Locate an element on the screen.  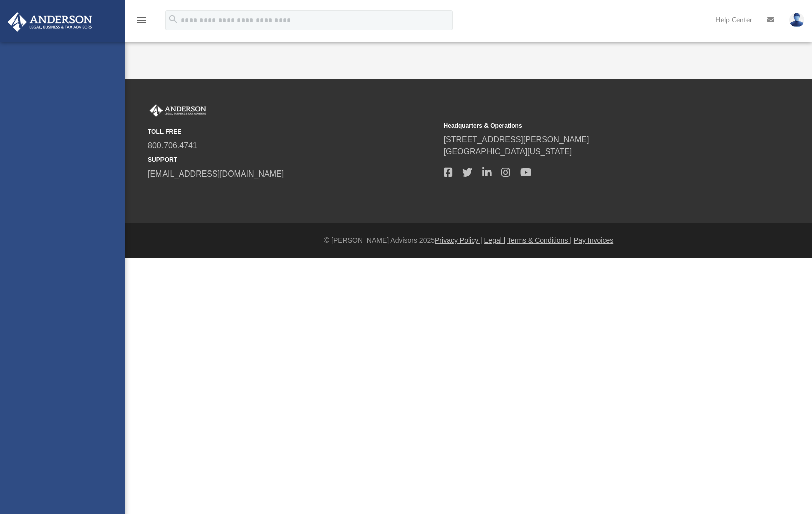
img: User Pic is located at coordinates (797, 20).